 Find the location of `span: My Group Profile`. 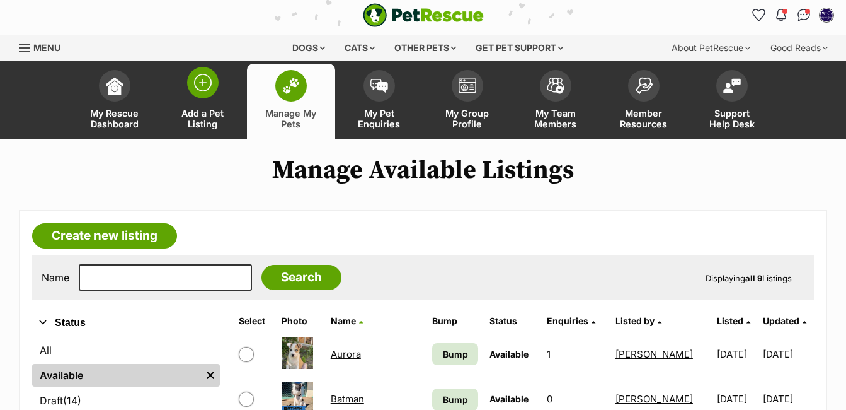

span: My Group Profile is located at coordinates (468, 118).